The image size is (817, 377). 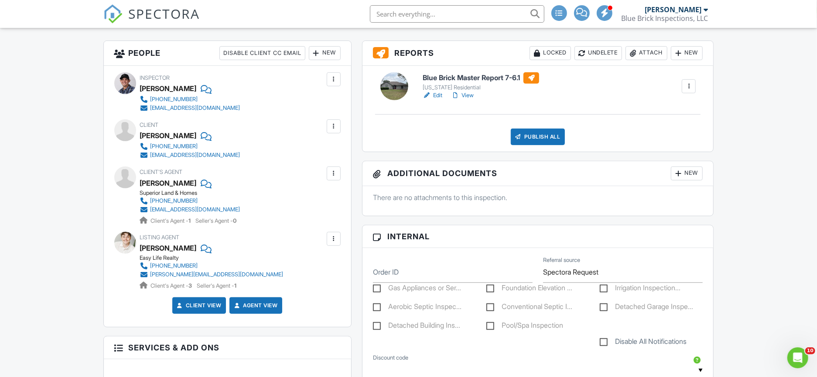 What do you see at coordinates (215, 258) in the screenshot?
I see `div: Easy Life Realty` at bounding box center [215, 258].